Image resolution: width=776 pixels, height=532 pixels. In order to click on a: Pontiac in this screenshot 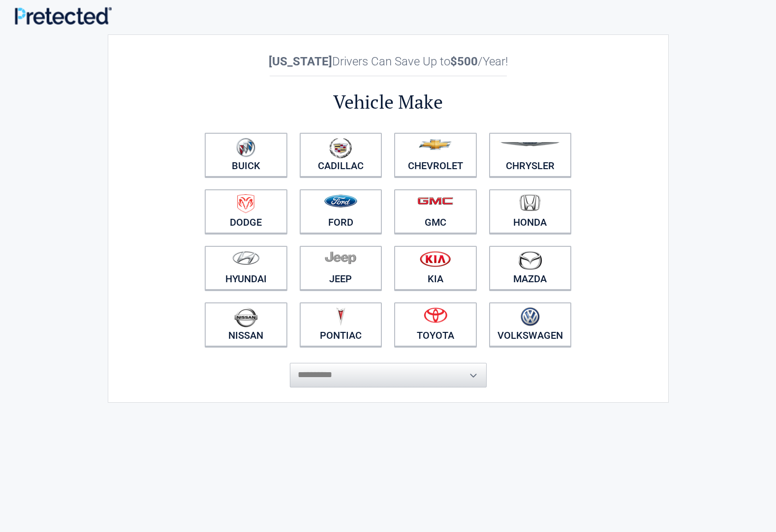, I will do `click(341, 325)`.